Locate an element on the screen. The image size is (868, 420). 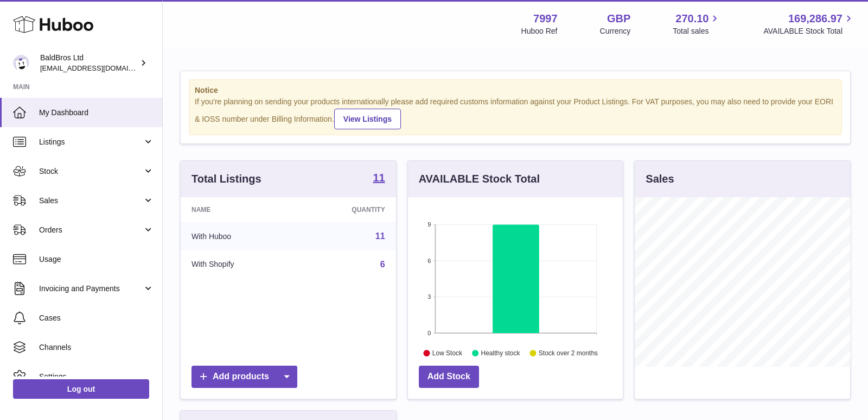
text: Healthy stock is located at coordinates (500, 353).